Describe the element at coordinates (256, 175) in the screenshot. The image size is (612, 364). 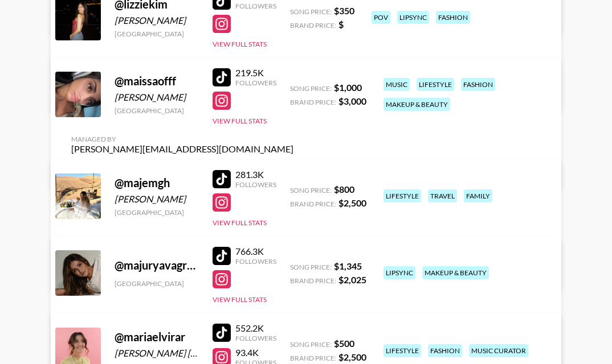
I see `div: 281.3K` at that location.